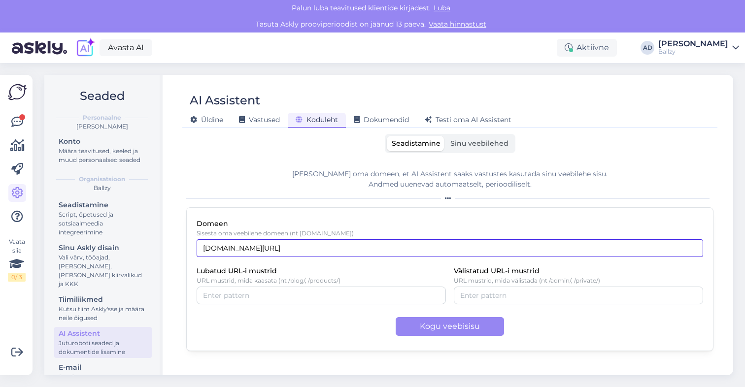 This screenshot has width=745, height=387. Describe the element at coordinates (381, 120) in the screenshot. I see `span: Dokumendid` at that location.